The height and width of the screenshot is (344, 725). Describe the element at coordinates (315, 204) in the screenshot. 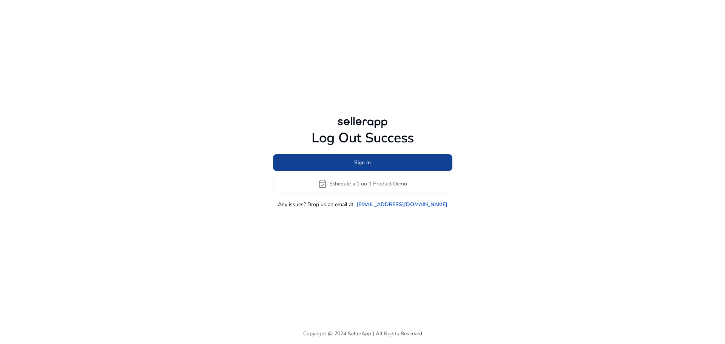

I see `p: Any issues? Drop us an email at` at that location.